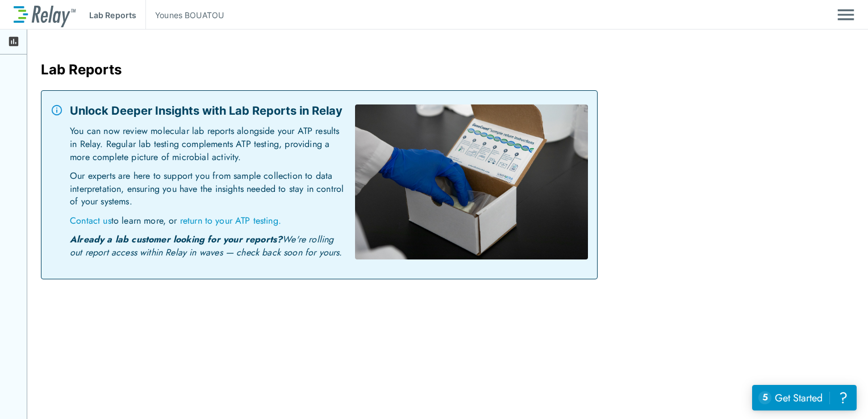 This screenshot has width=868, height=419. I want to click on img: Drawer Icon, so click(846, 15).